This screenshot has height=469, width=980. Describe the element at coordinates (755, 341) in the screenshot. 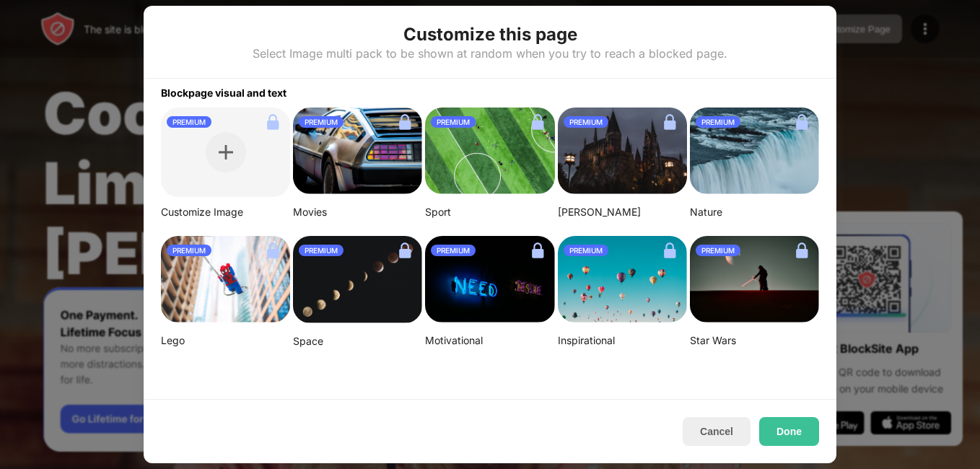

I see `div: Star Wars` at that location.